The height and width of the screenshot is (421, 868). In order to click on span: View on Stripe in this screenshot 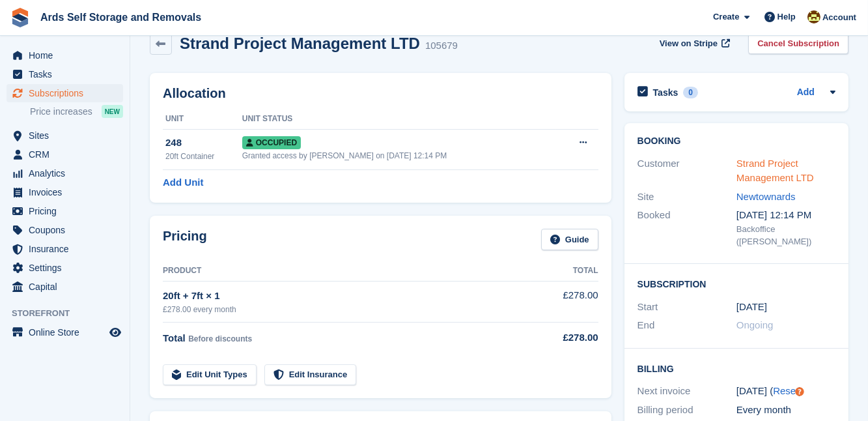, I will do `click(688, 44)`.